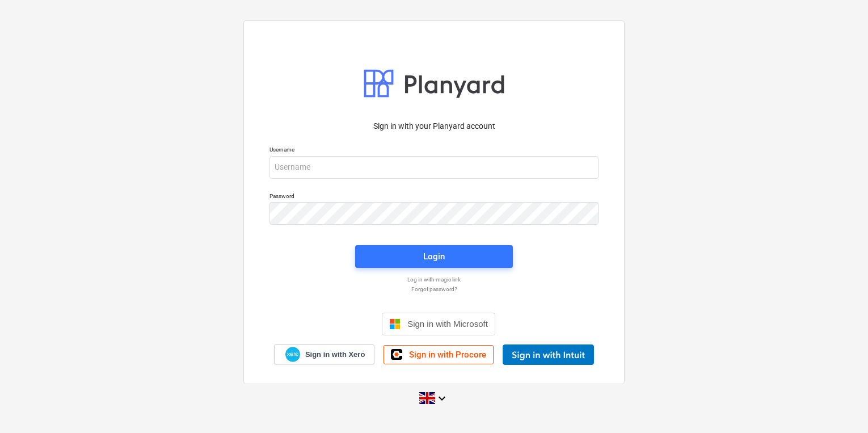 This screenshot has width=868, height=433. What do you see at coordinates (293, 354) in the screenshot?
I see `img: Xero logo` at bounding box center [293, 354].